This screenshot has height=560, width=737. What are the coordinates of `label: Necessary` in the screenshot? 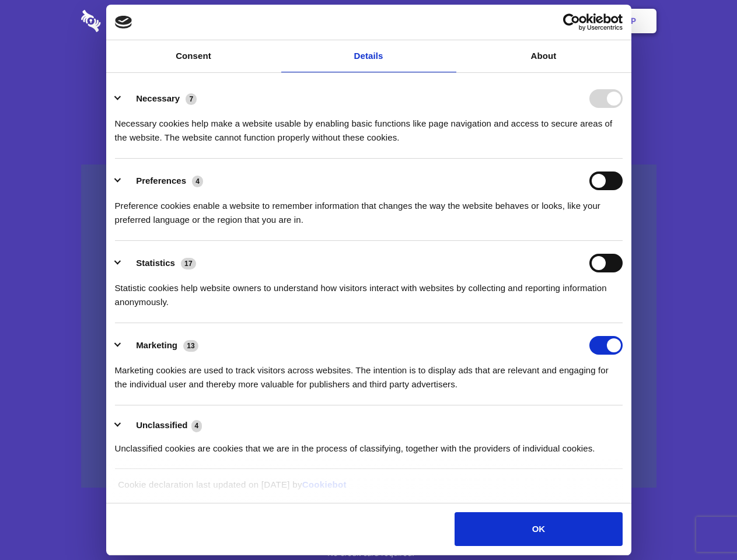 It's located at (158, 98).